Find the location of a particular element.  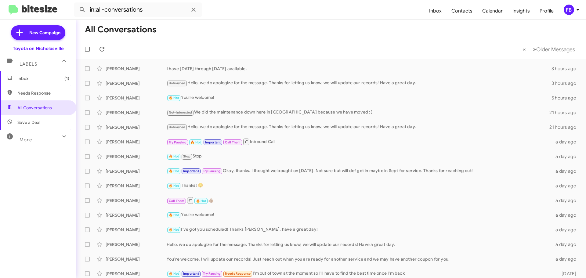

a: New Campaign is located at coordinates (38, 33).